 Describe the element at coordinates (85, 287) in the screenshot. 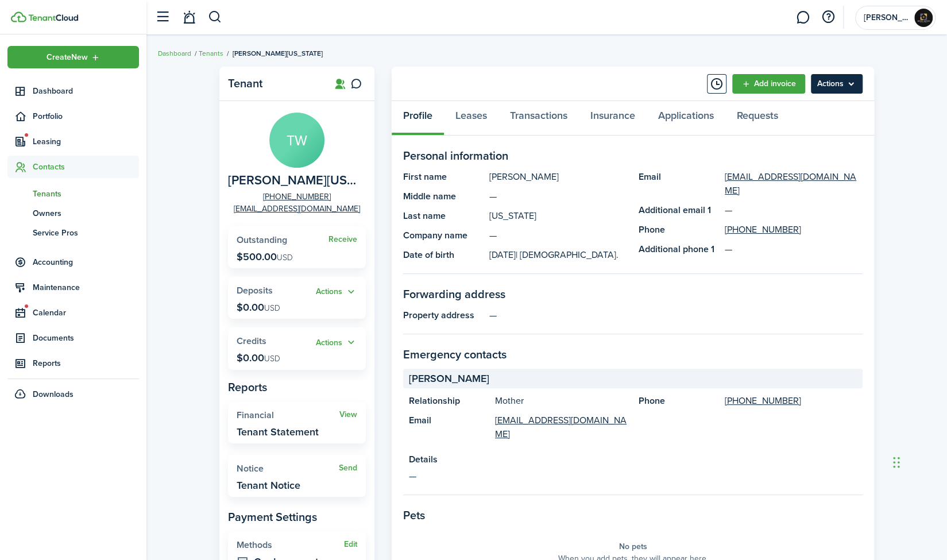

I see `span: Maintenance` at that location.